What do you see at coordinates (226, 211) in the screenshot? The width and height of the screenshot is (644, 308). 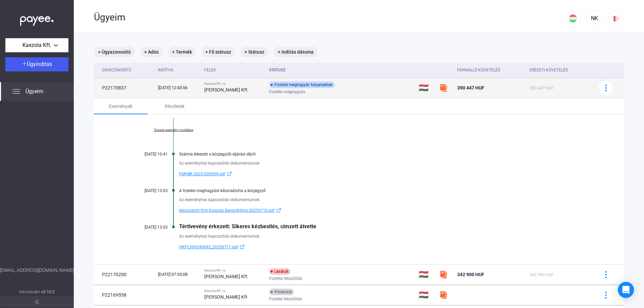 I see `span: kibocsatott.fmh.Kaszola.DevionKlima.20250710.pdf` at bounding box center [226, 211].